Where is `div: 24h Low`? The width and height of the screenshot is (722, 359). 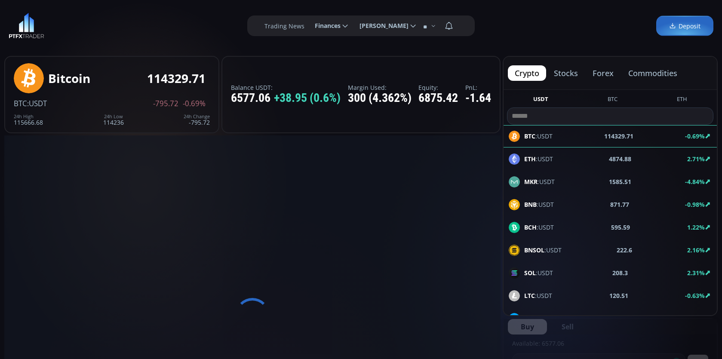 div: 24h Low is located at coordinates (114, 117).